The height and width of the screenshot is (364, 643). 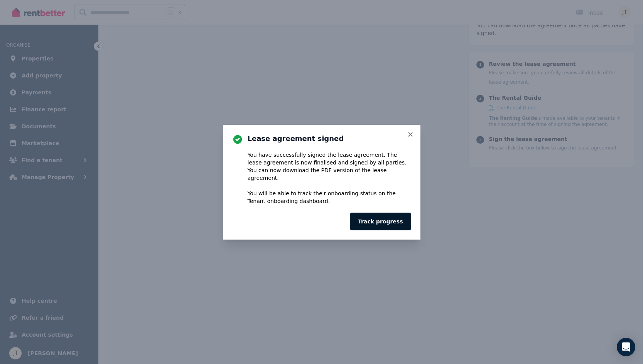 I want to click on button: Track progress, so click(x=380, y=222).